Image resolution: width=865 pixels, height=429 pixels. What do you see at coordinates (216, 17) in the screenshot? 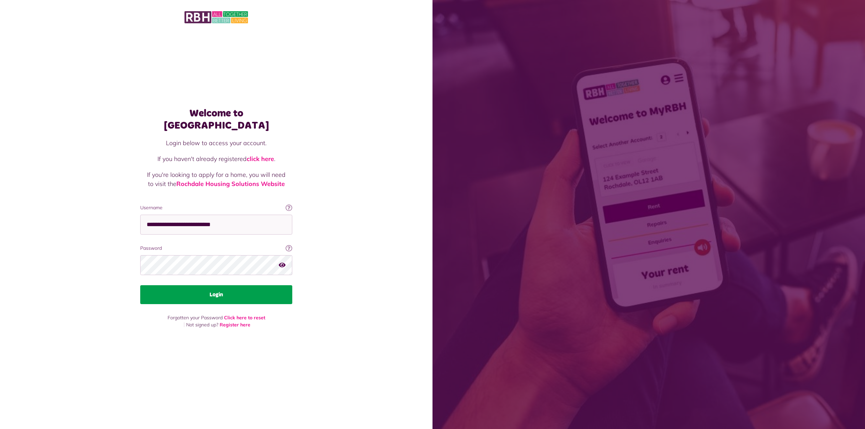
I see `img: MyRBH` at bounding box center [216, 17].